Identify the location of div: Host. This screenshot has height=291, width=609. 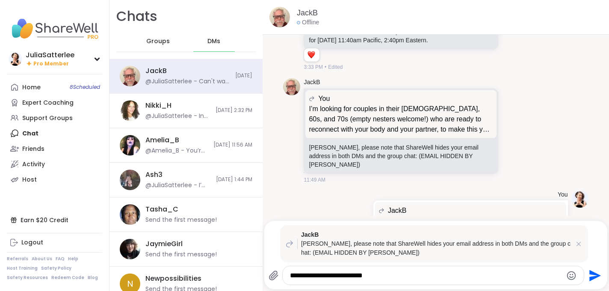
(30, 180).